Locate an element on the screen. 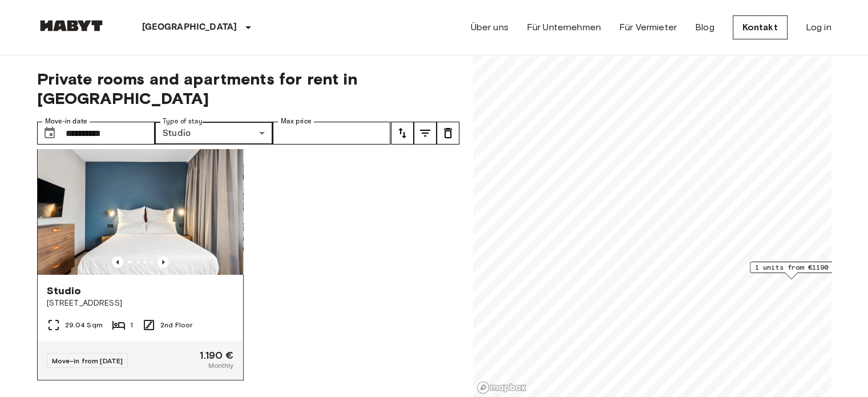 The height and width of the screenshot is (397, 868). label: Type of stay is located at coordinates (183, 121).